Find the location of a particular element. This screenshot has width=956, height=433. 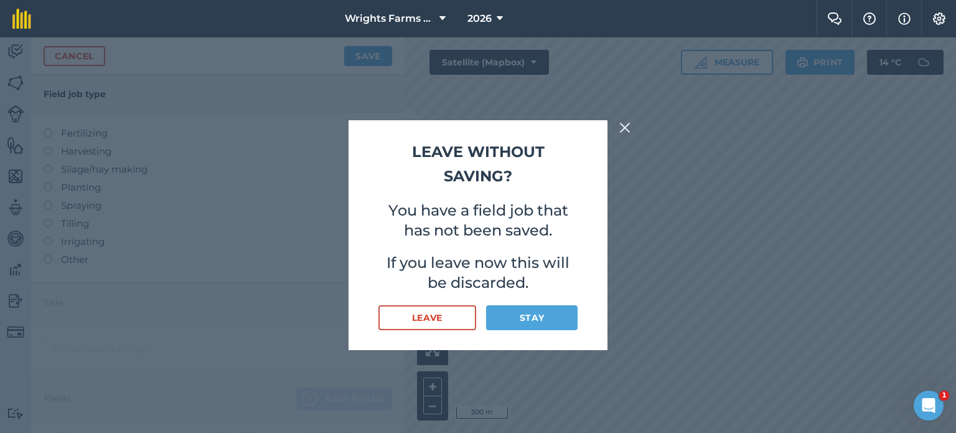

img: fieldmargin Logo is located at coordinates (22, 19).